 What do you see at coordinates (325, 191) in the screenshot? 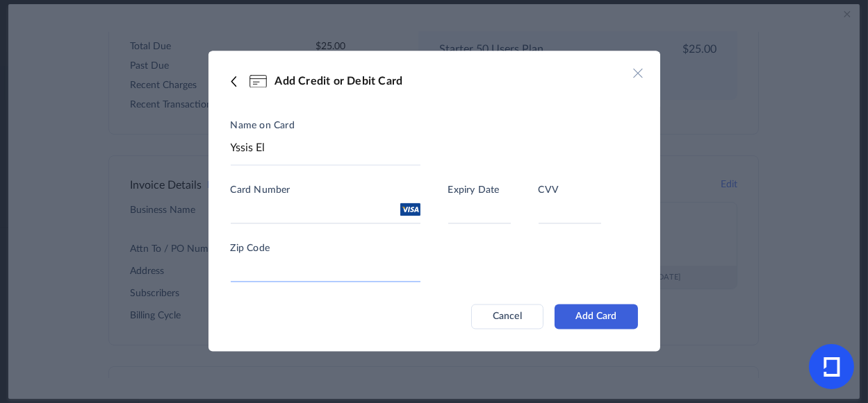
I see `label: Card Number` at bounding box center [325, 191].